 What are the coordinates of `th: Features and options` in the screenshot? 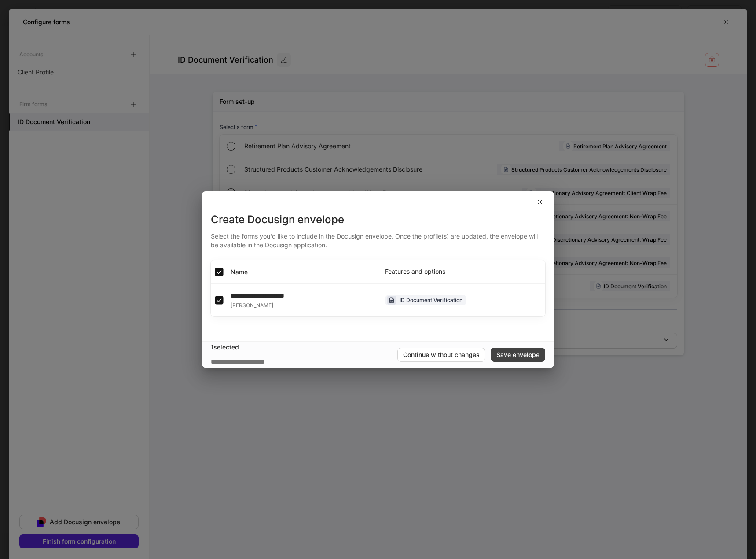 It's located at (462, 272).